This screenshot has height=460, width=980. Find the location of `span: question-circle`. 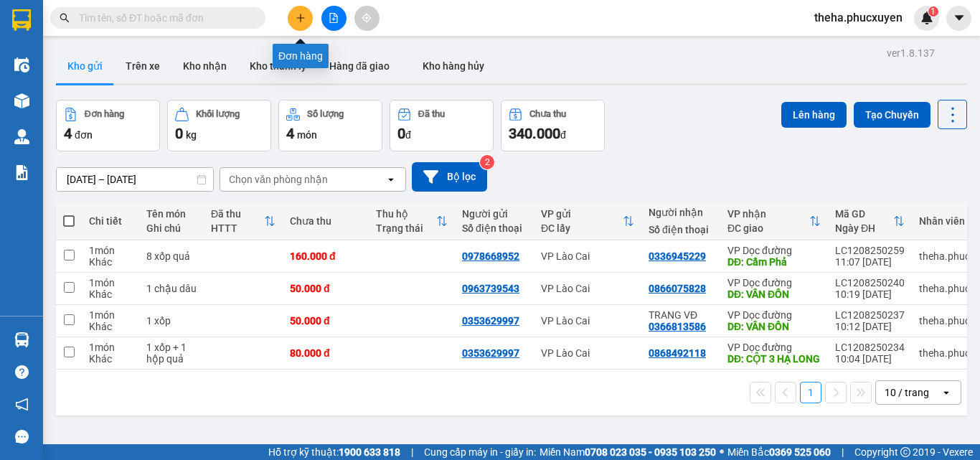

span: question-circle is located at coordinates (22, 372).